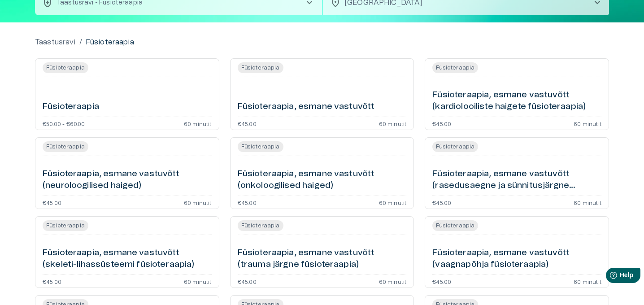 The height and width of the screenshot is (305, 644). I want to click on p: Füsioteraapia, so click(110, 42).